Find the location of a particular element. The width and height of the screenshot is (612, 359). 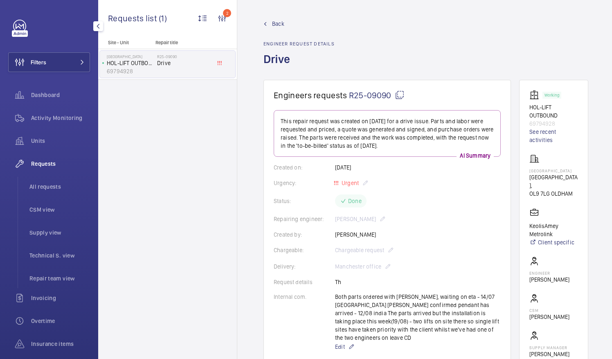

span: Technical S. view is located at coordinates (60, 255).